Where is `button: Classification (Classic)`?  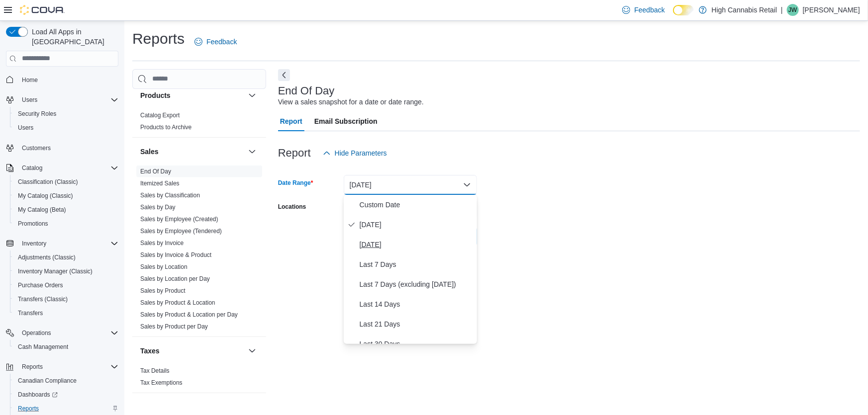 button: Classification (Classic) is located at coordinates (66, 182).